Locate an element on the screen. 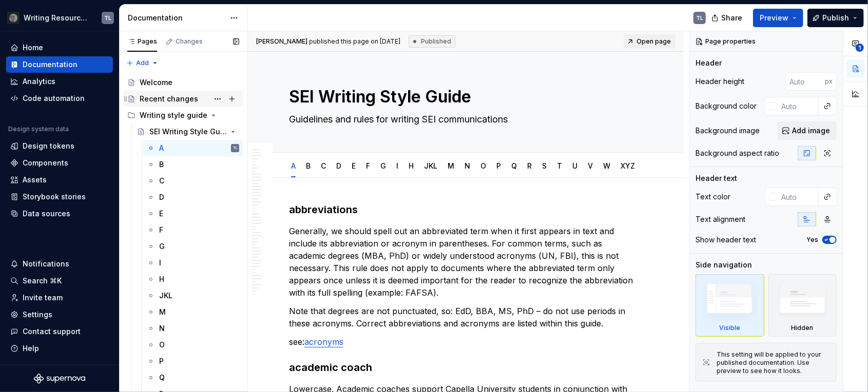 This screenshot has height=392, width=868. span: Preview is located at coordinates (774, 18).